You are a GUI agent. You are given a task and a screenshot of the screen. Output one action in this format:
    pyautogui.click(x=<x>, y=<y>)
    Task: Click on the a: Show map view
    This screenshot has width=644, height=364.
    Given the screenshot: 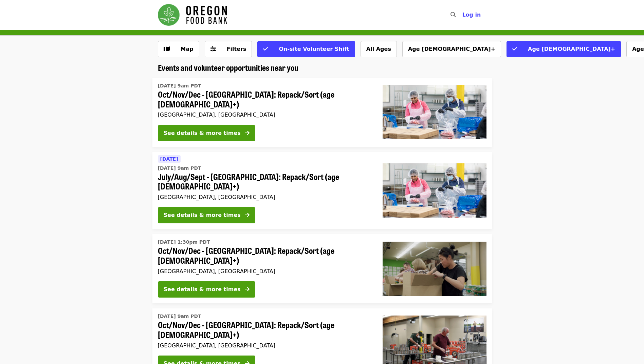 What is the action you would take?
    pyautogui.click(x=178, y=49)
    